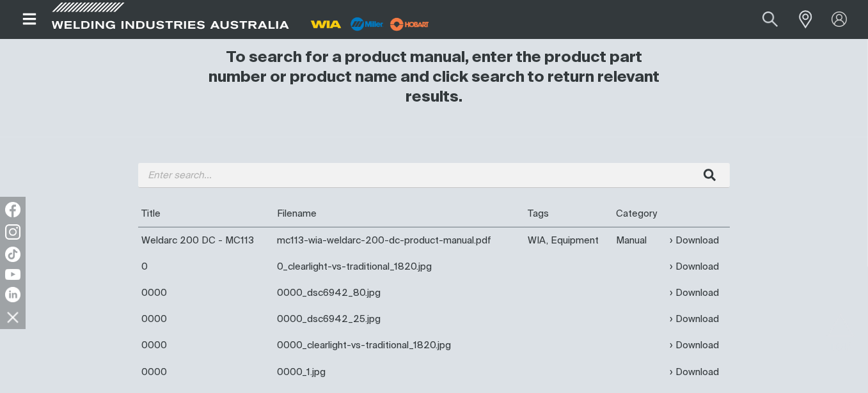 The image size is (868, 393). What do you see at coordinates (13, 295) in the screenshot?
I see `img: LinkedIn` at bounding box center [13, 295].